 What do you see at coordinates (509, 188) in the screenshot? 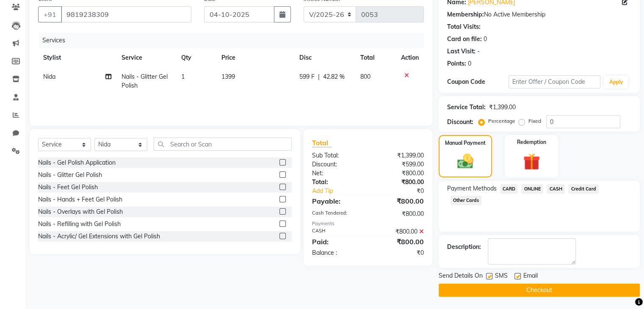
I see `span: CARD` at bounding box center [509, 188].